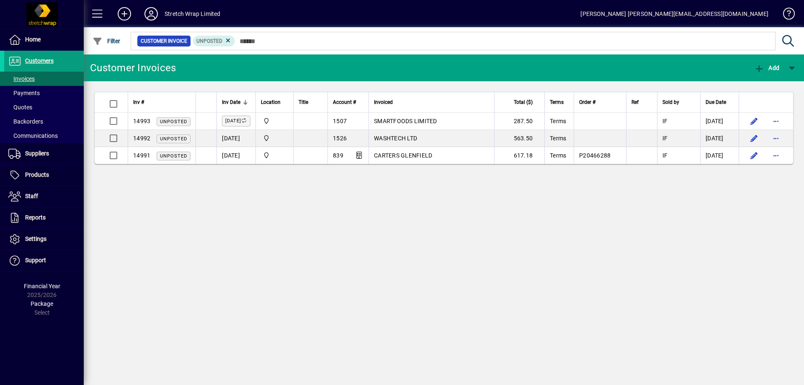  Describe the element at coordinates (162, 102) in the screenshot. I see `div: Inv #` at that location.